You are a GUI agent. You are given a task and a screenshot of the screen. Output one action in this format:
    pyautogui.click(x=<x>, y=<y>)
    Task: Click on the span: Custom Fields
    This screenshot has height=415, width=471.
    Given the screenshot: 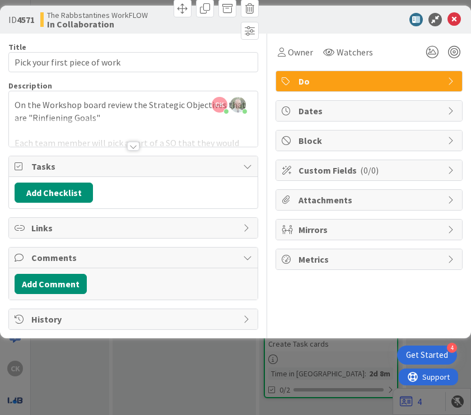 What is the action you would take?
    pyautogui.click(x=370, y=170)
    